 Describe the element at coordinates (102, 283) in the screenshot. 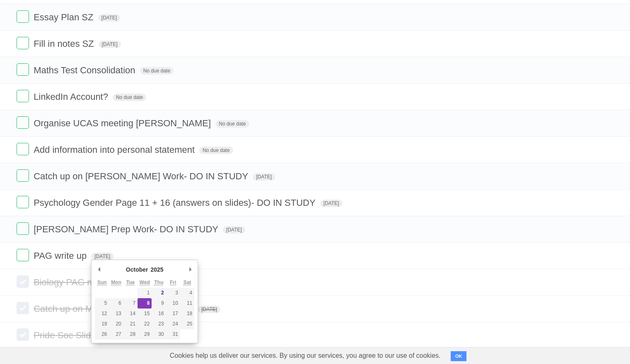

I see `abbr: Sunday` at that location.